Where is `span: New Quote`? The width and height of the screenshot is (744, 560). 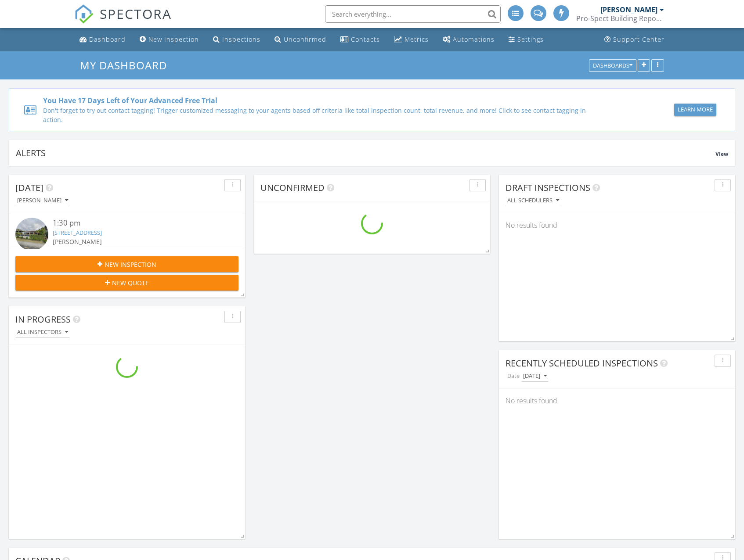
span: New Quote is located at coordinates (130, 283).